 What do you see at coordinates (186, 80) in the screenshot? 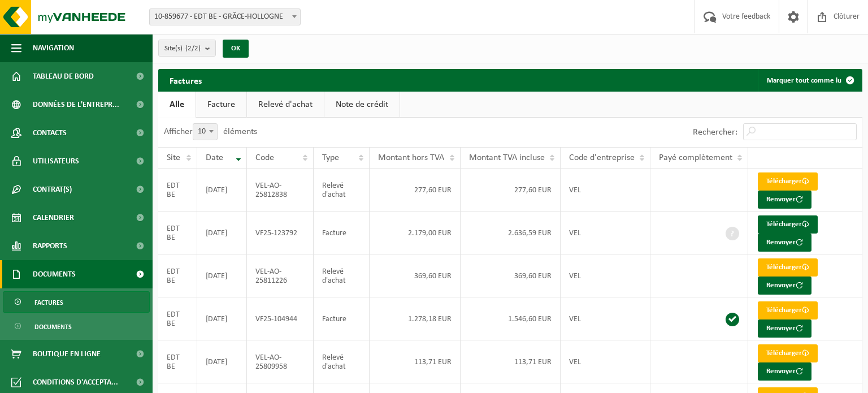
I see `h2: Factures` at bounding box center [186, 80].